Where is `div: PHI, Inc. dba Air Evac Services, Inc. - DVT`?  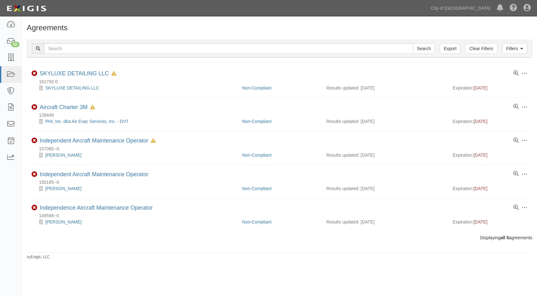 div: PHI, Inc. dba Air Evac Services, Inc. - DVT is located at coordinates (134, 121).